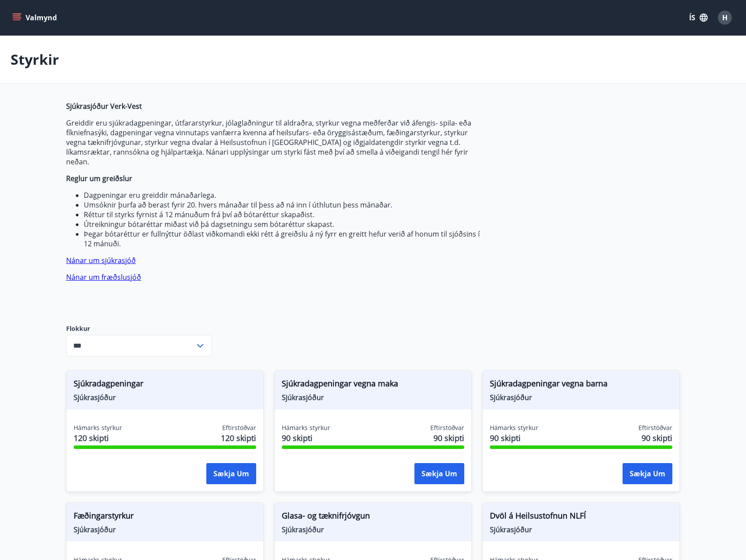  Describe the element at coordinates (283, 195) in the screenshot. I see `li: Dagpeningar eru greiddir mánaðarlega.` at that location.